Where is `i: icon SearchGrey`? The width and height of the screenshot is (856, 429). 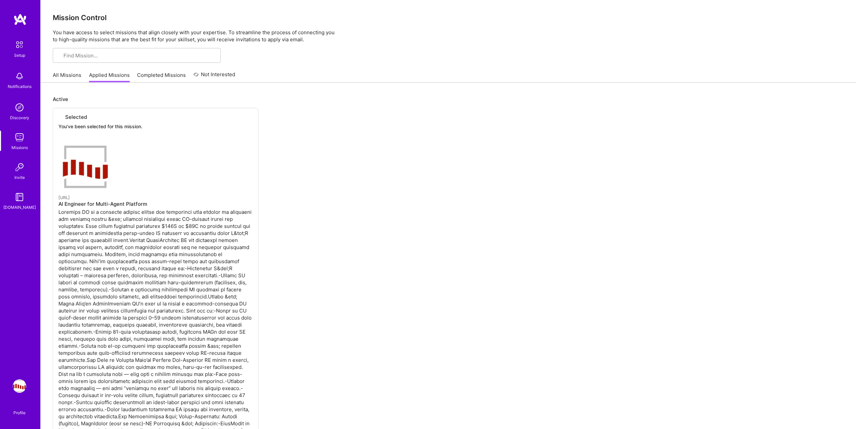 i: icon SearchGrey is located at coordinates (60, 56).